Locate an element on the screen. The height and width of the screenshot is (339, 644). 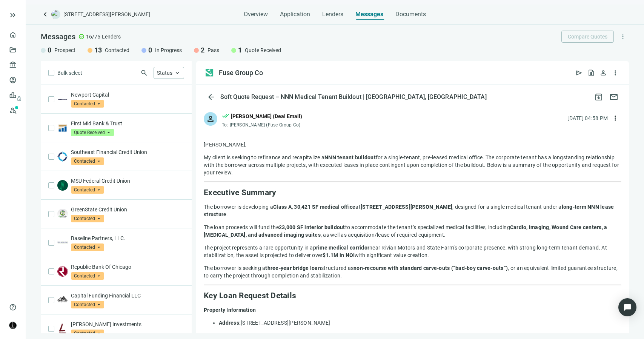
button: send is located at coordinates (580, 73).